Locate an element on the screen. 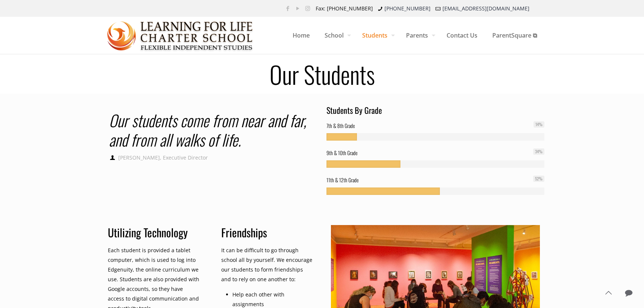 This screenshot has height=308, width=644. span: Home is located at coordinates (301, 35).